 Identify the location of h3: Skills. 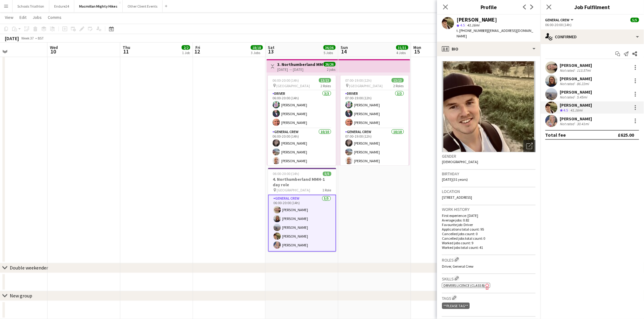
(488, 278).